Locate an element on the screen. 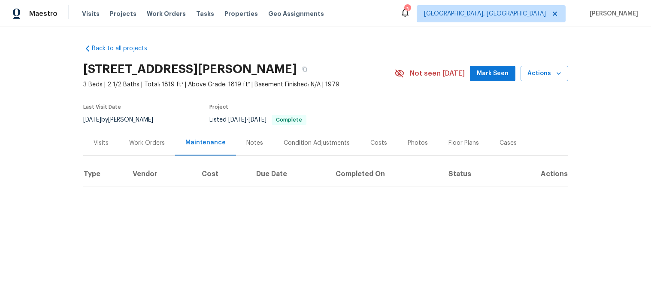  div: 3 is located at coordinates (407, 9).